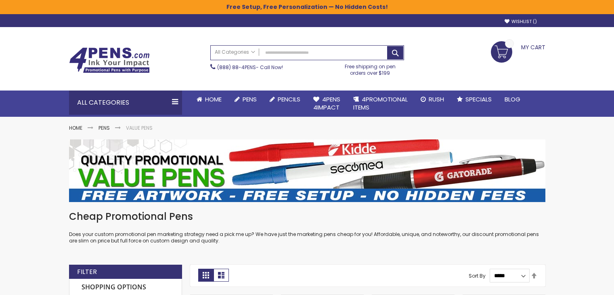 Image resolution: width=614 pixels, height=295 pixels. Describe the element at coordinates (235, 52) in the screenshot. I see `a: All Categories` at that location.